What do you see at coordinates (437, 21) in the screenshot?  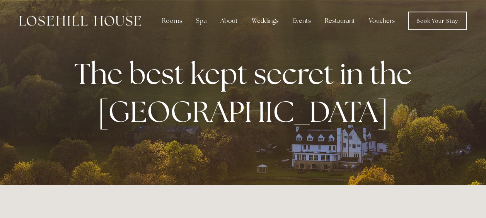 I see `a: Book Your Stay` at bounding box center [437, 21].